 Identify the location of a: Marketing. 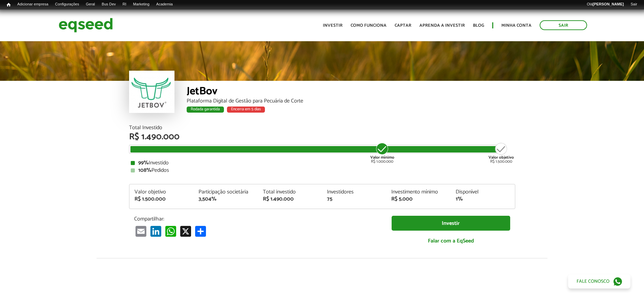
(141, 4).